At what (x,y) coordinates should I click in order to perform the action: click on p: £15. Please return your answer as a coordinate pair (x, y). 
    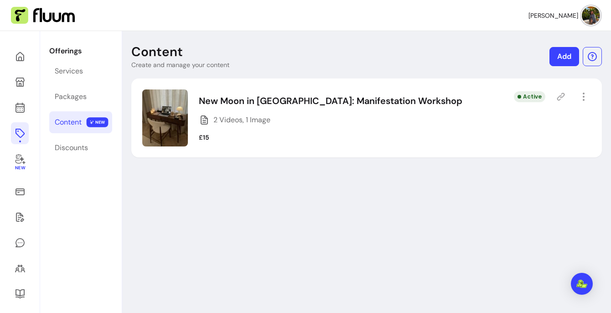
    Looking at the image, I should click on (204, 137).